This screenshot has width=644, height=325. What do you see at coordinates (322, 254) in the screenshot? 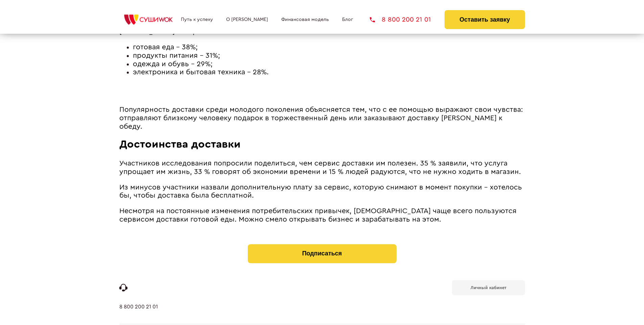
I see `button: Подписаться` at bounding box center [322, 254].